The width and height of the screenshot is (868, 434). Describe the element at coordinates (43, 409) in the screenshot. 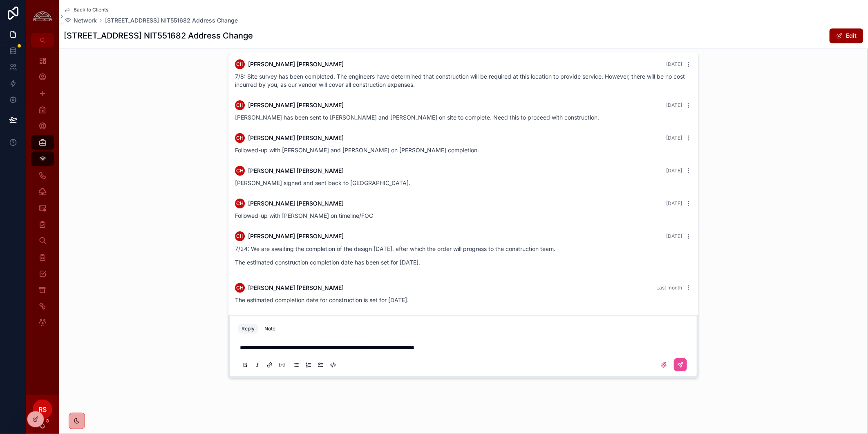

I see `span: RS` at that location.